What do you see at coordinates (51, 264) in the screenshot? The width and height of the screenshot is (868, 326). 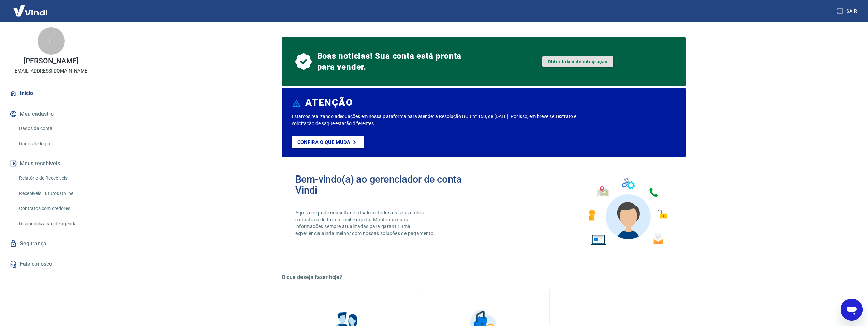 I see `a: Fale conosco` at bounding box center [51, 264].